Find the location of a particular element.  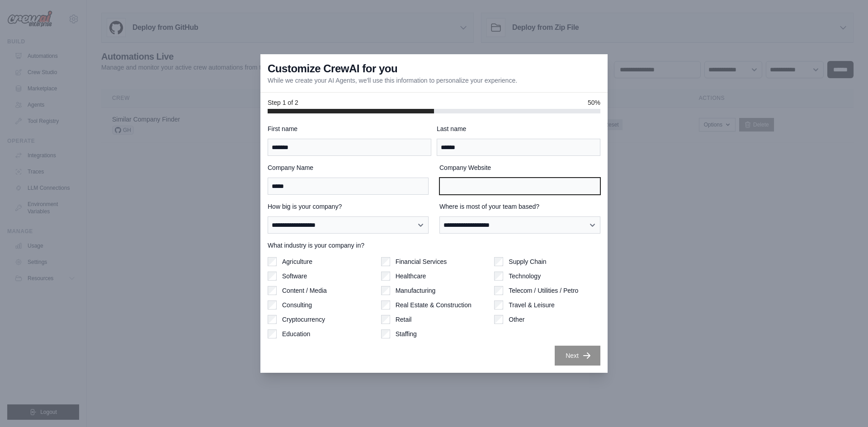

label: Travel & Leisure is located at coordinates (531, 305).